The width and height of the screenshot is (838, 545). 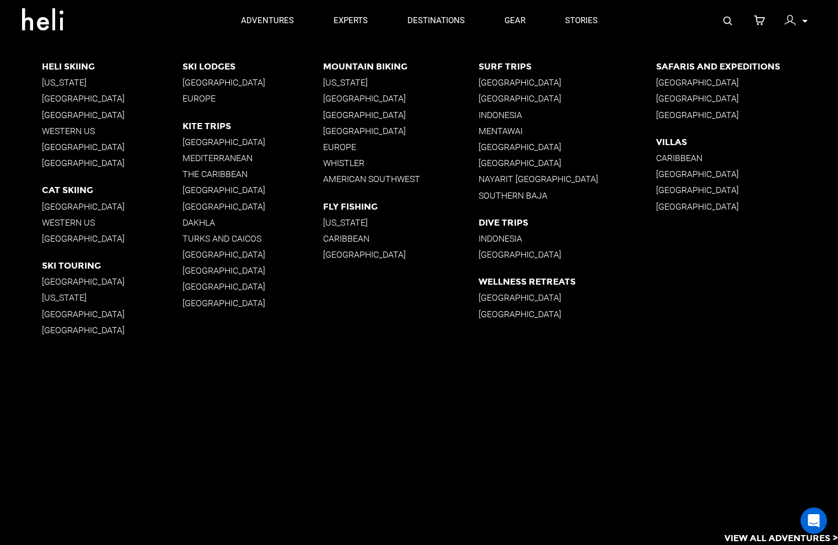 I want to click on p: Heli Skiing, so click(x=112, y=66).